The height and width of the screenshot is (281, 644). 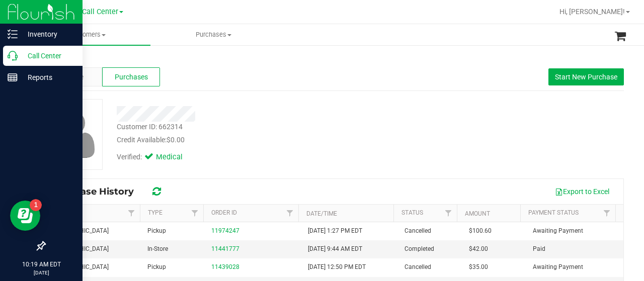 What do you see at coordinates (479, 249) in the screenshot?
I see `span: $42.00` at bounding box center [479, 249].